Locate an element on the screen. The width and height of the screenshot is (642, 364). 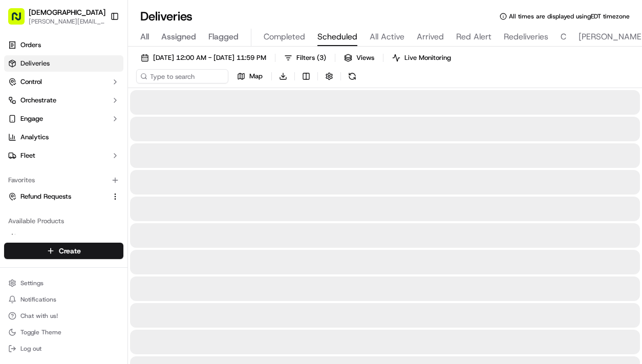
span: Toggle Theme is located at coordinates (41, 332).